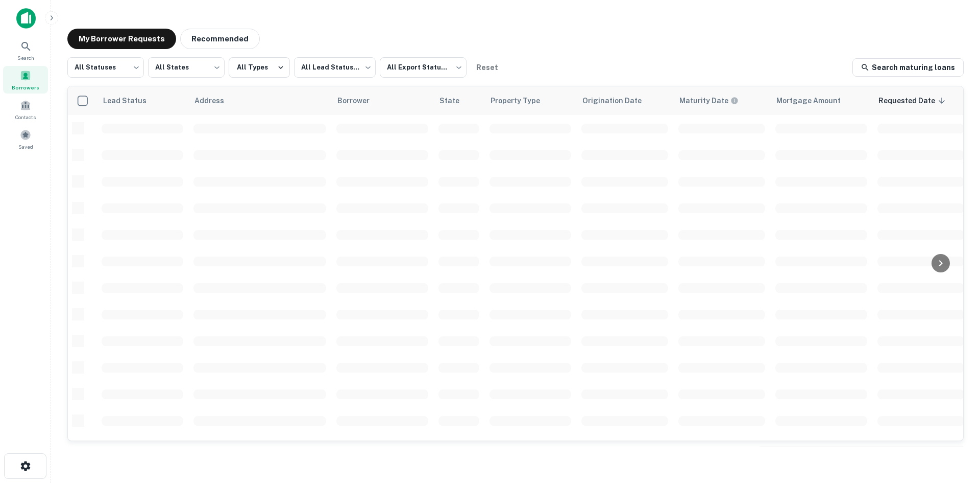 Image resolution: width=980 pixels, height=483 pixels. I want to click on div: Contacts, so click(26, 109).